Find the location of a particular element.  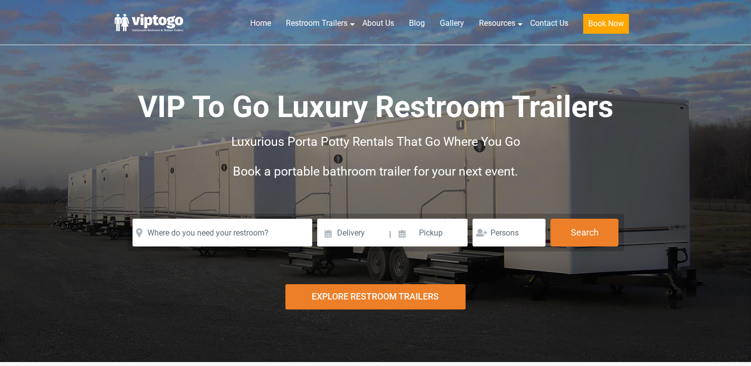

input: Delivery is located at coordinates (352, 233).